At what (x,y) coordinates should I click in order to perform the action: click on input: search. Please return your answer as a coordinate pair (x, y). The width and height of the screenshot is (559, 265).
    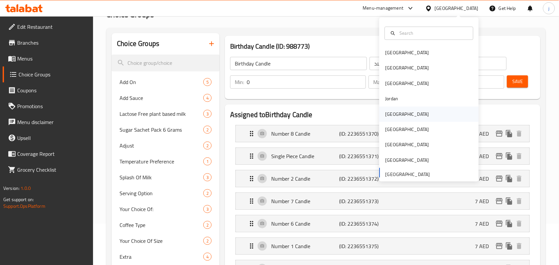
    Looking at the image, I should click on (166, 63).